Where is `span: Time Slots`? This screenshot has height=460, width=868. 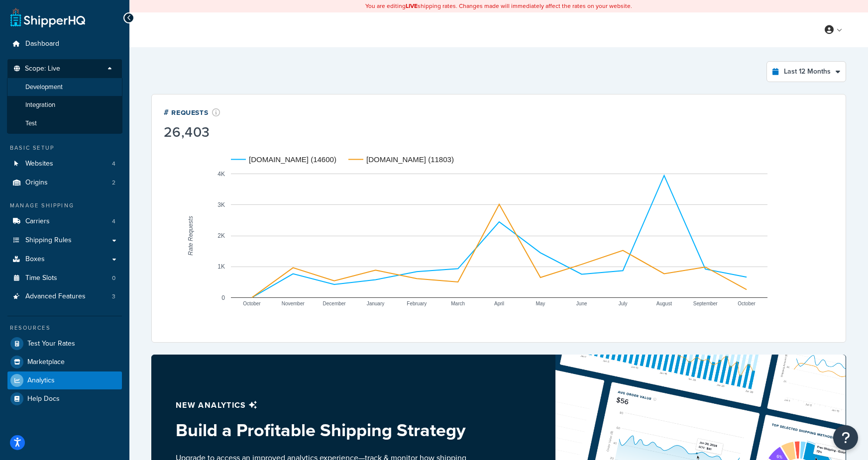
span: Time Slots is located at coordinates (41, 278).